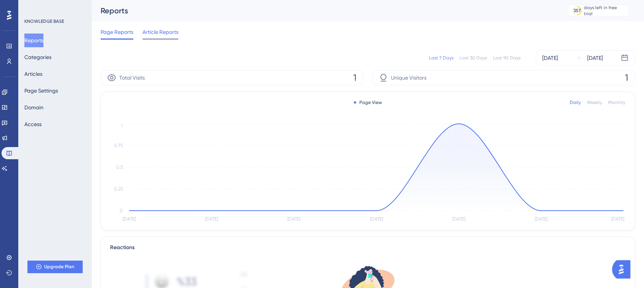  Describe the element at coordinates (507, 58) in the screenshot. I see `div: Last 90 Days` at that location.